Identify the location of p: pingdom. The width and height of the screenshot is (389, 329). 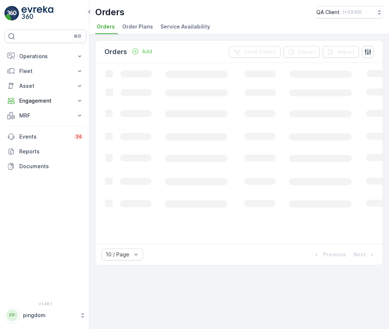
(49, 315).